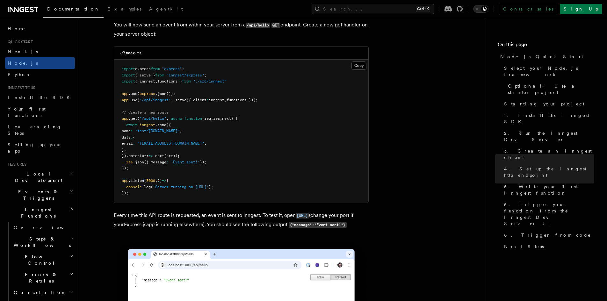  Describe the element at coordinates (548, 235) in the screenshot. I see `span: 6. Trigger from code` at that location.